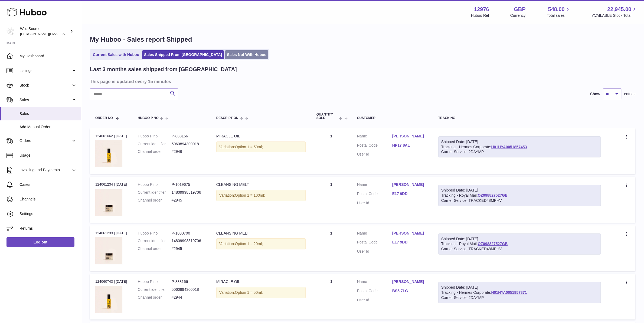 Image resolution: width=644 pixels, height=323 pixels. I want to click on span: Stock, so click(45, 85).